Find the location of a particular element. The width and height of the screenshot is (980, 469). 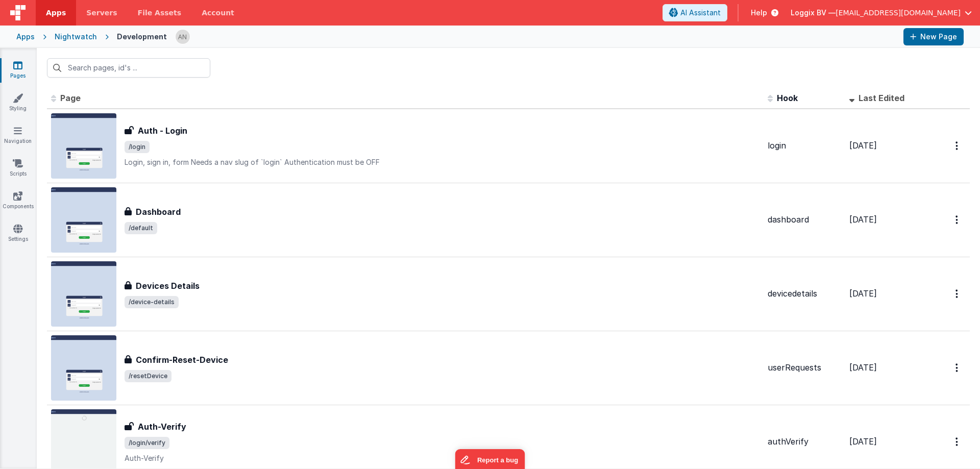

div: dashboard is located at coordinates (804, 219).